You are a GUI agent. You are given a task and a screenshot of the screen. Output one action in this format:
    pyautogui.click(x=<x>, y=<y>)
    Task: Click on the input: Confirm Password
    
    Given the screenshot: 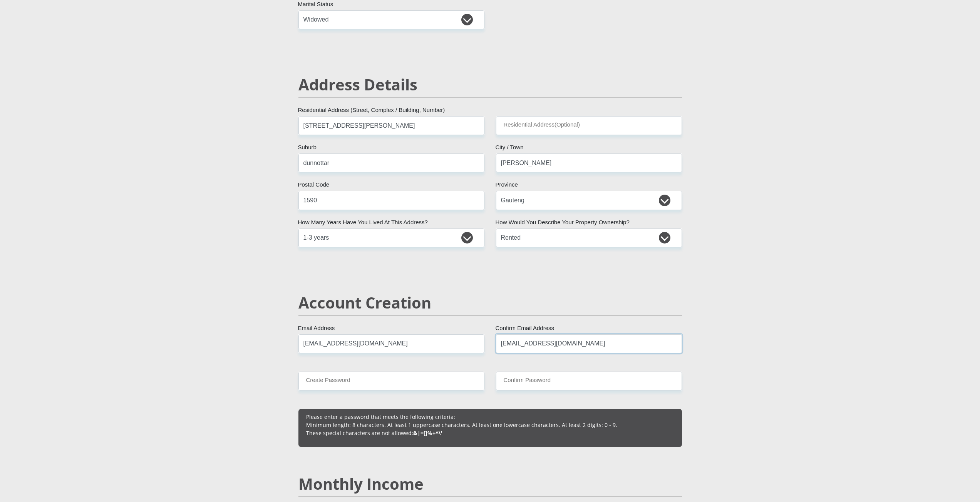 What is the action you would take?
    pyautogui.click(x=589, y=381)
    